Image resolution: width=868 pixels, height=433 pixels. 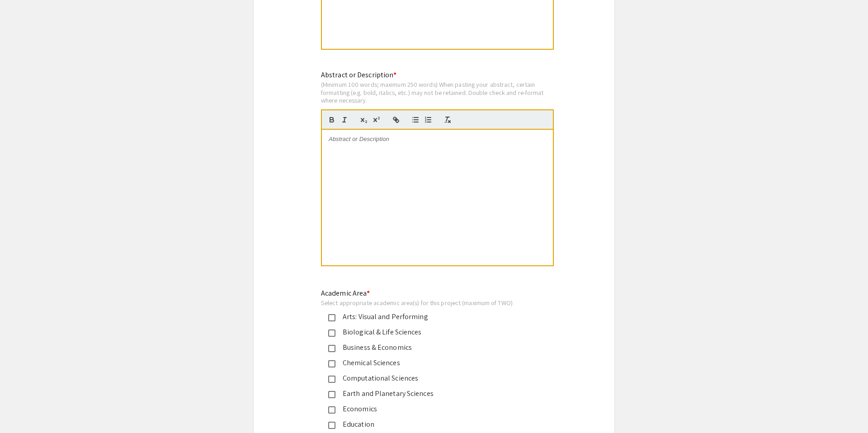 I want to click on div: Chemical Sciences, so click(x=430, y=363).